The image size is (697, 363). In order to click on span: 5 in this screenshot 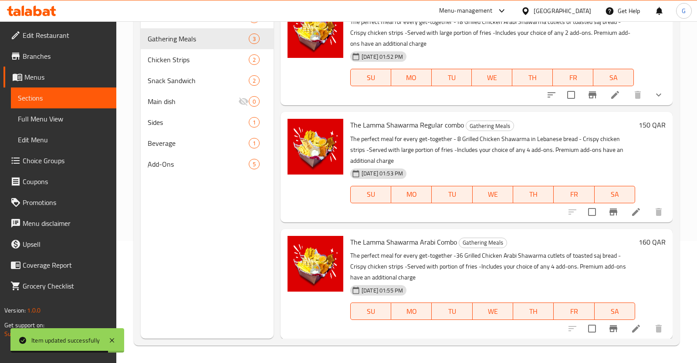, I will do `click(254, 164)`.